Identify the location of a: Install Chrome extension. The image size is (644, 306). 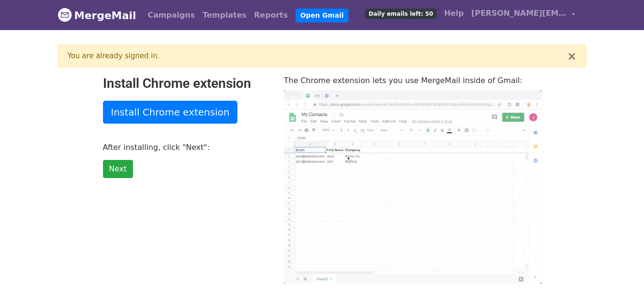
(170, 112).